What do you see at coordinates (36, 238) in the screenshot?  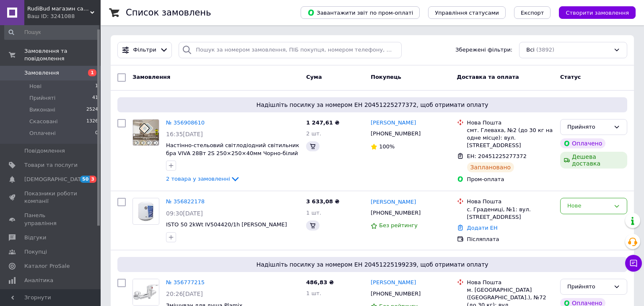 I see `span: Відгуки` at bounding box center [36, 238].